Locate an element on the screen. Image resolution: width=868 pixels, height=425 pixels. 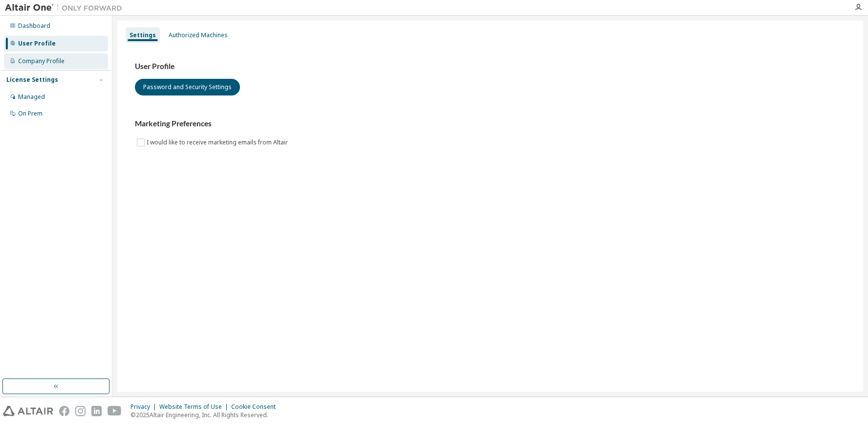
div: Cookie Consent is located at coordinates (256, 407).